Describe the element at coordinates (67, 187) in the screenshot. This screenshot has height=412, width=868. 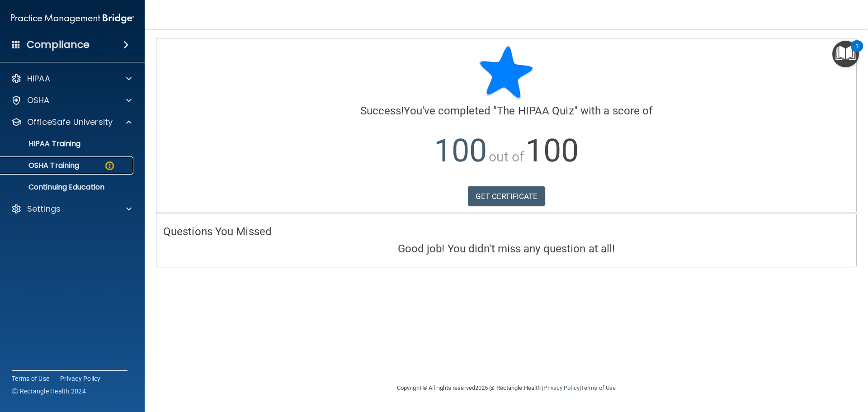
I see `p: Continuing Education` at that location.